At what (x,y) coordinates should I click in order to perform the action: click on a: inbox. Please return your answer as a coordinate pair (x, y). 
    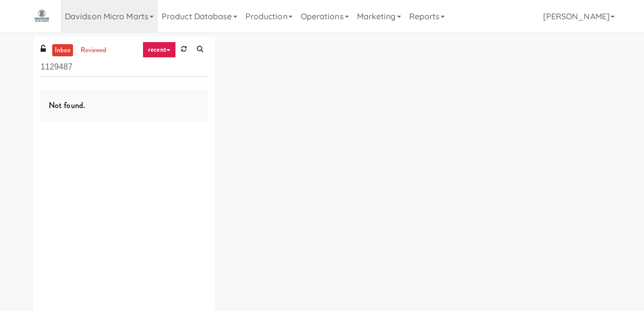
    Looking at the image, I should click on (62, 50).